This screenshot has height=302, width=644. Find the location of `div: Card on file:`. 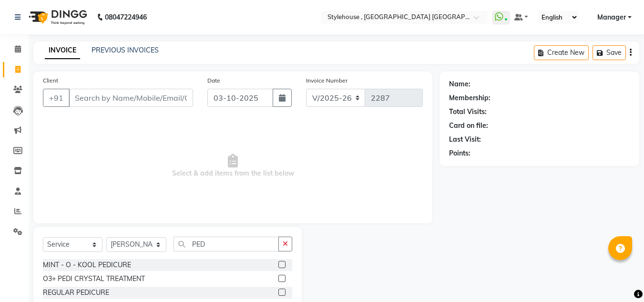

div: Card on file: is located at coordinates (468, 125).